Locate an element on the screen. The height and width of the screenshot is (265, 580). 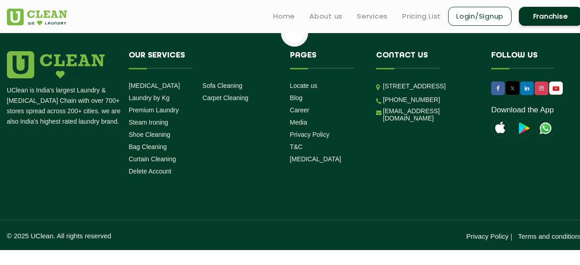
a: Carpet Cleaning is located at coordinates (225, 98).